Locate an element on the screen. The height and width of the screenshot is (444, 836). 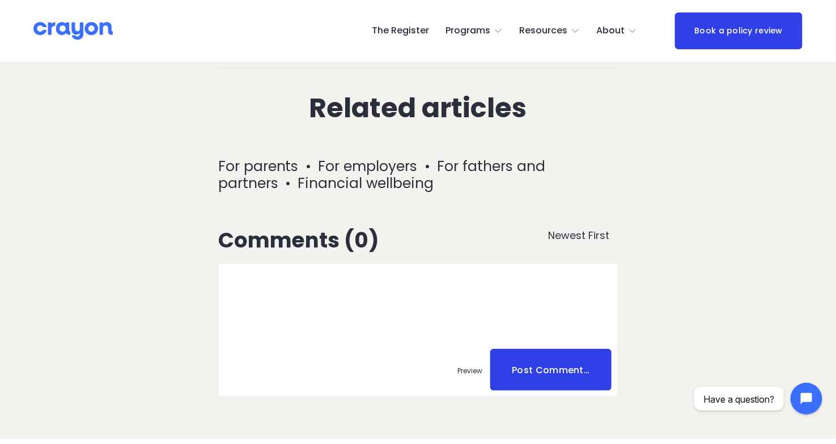
span: Preview is located at coordinates (470, 371).